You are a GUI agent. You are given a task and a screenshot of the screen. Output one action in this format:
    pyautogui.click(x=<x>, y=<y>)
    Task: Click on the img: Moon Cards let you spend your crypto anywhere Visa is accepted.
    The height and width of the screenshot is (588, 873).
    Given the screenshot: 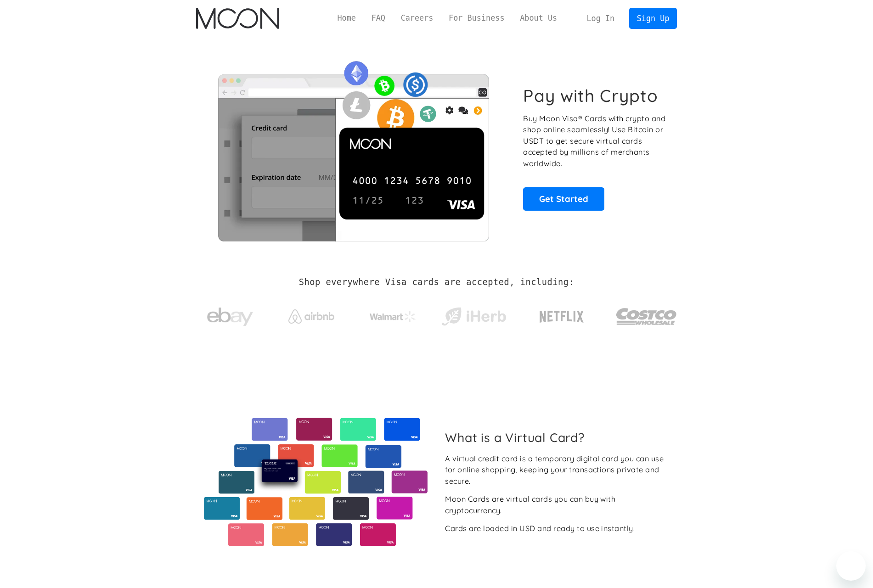 What is the action you would take?
    pyautogui.click(x=353, y=148)
    